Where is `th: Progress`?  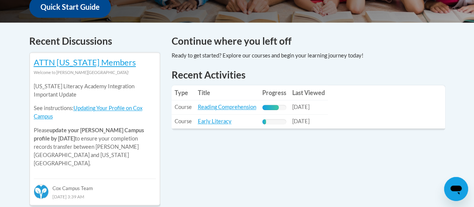 th: Progress is located at coordinates (274, 93).